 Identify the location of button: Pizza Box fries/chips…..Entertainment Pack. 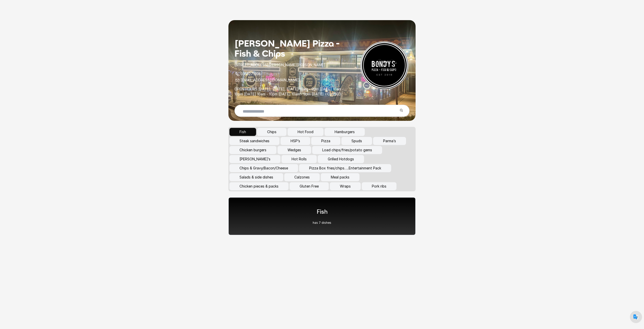
(345, 169).